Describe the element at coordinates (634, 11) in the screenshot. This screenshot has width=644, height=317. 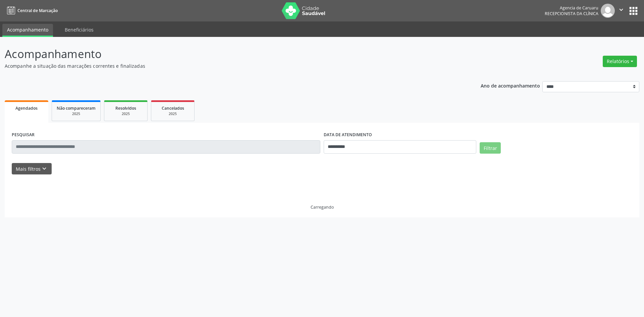
I see `button: apps` at that location.